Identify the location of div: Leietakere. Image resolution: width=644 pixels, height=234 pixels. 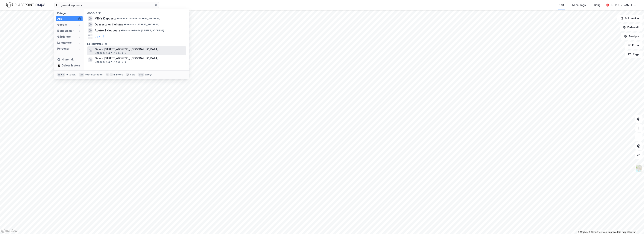
(64, 43).